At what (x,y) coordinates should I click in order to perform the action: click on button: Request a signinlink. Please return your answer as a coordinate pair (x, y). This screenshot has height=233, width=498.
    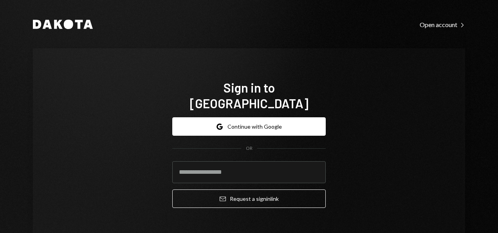
    Looking at the image, I should click on (249, 198).